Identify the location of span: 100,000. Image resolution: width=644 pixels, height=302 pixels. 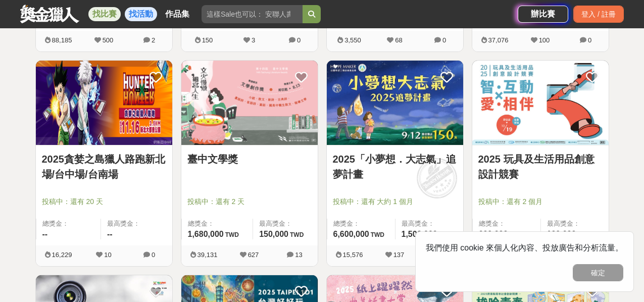
(562, 234).